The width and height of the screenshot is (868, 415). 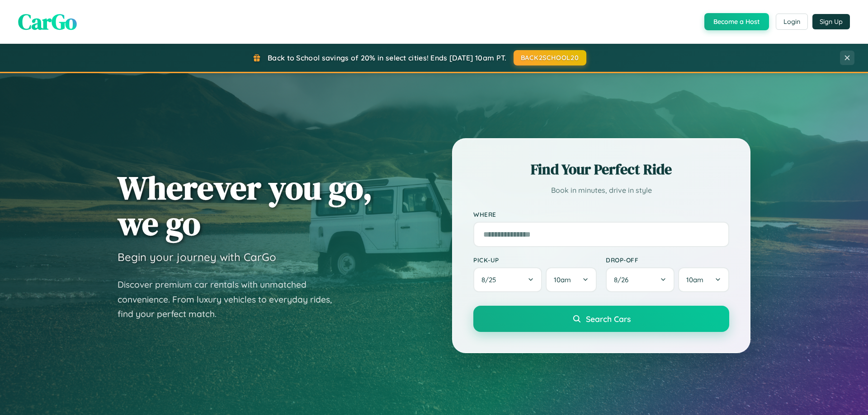 I want to click on button: Login, so click(x=792, y=21).